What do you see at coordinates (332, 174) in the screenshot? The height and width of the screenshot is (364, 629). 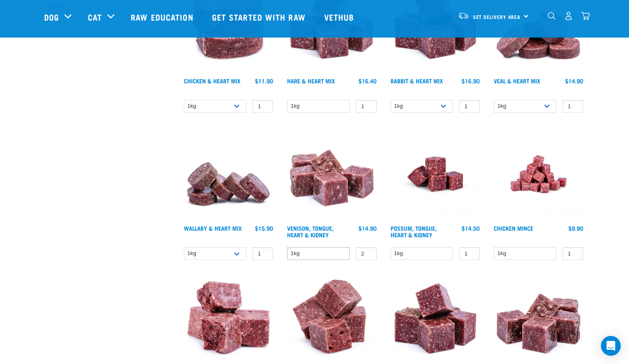 I see `img: Pile Of Cubed Venison Tongue Mix For Pets` at bounding box center [332, 174].